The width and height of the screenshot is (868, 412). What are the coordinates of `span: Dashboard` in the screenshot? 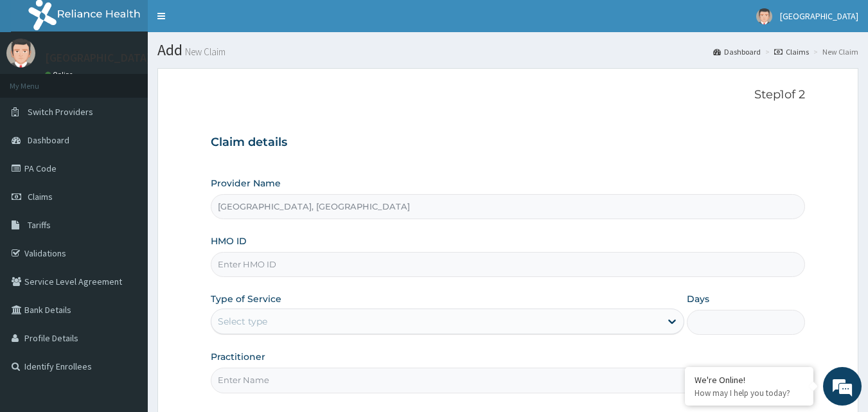 It's located at (48, 140).